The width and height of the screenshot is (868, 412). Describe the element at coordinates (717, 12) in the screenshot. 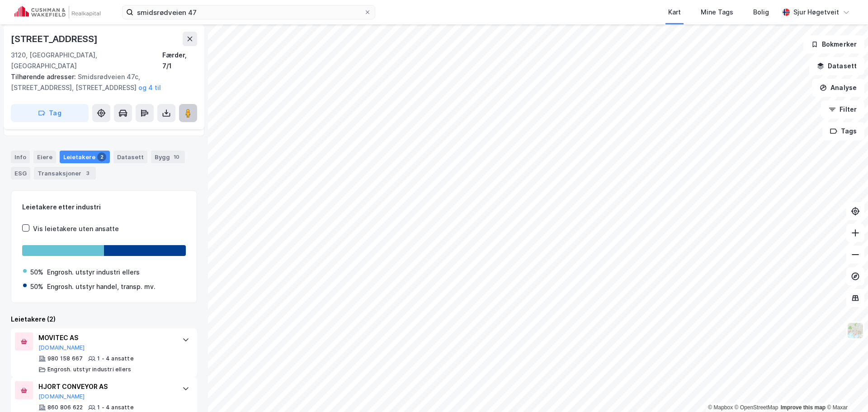

I see `div: Mine Tags` at that location.